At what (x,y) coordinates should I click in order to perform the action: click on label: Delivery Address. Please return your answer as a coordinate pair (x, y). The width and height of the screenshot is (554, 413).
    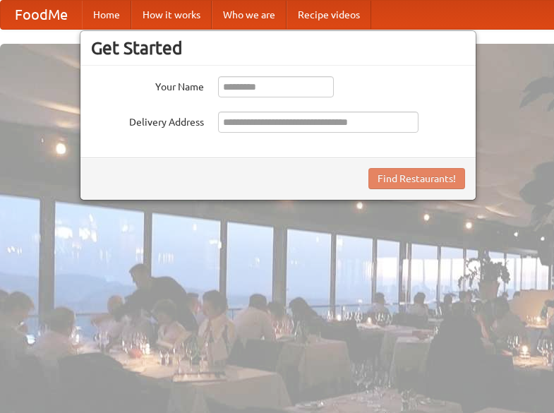
    Looking at the image, I should click on (147, 120).